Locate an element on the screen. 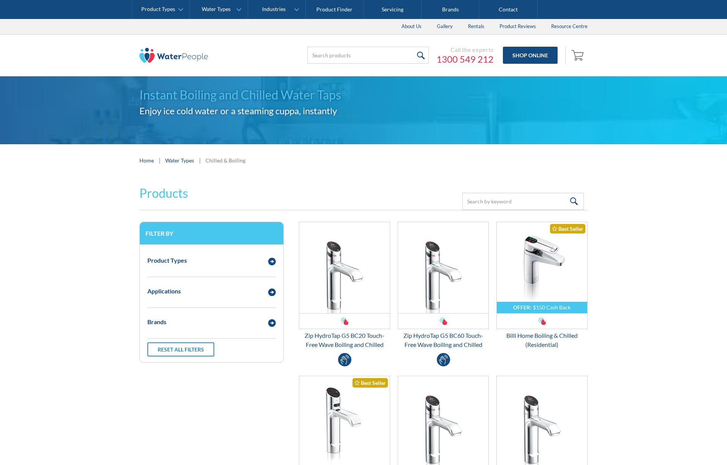  a: 1300 549 212 is located at coordinates (465, 59).